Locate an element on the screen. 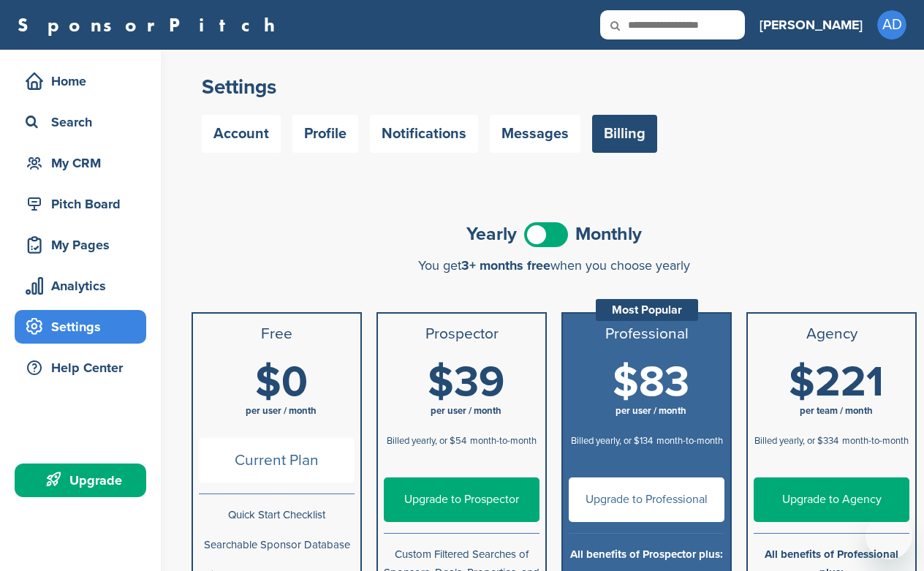 Image resolution: width=924 pixels, height=571 pixels. a: Settings is located at coordinates (80, 326).